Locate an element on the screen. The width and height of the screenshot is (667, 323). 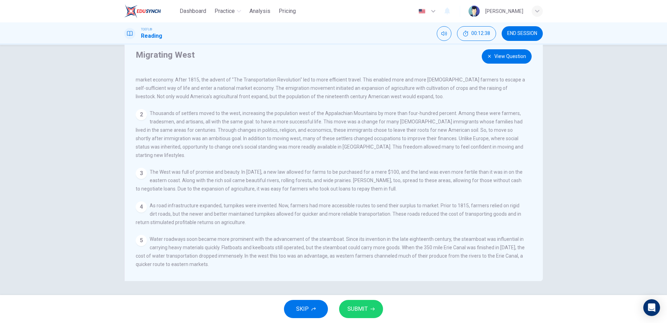
img: EduSynch logo is located at coordinates (142, 11).